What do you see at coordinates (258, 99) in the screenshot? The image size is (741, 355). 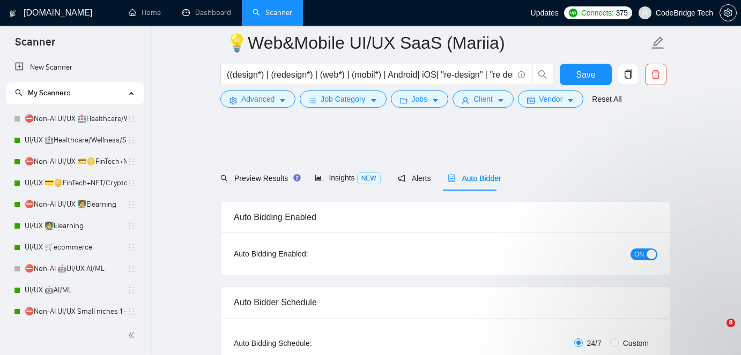 I see `span: Advanced` at bounding box center [258, 99].